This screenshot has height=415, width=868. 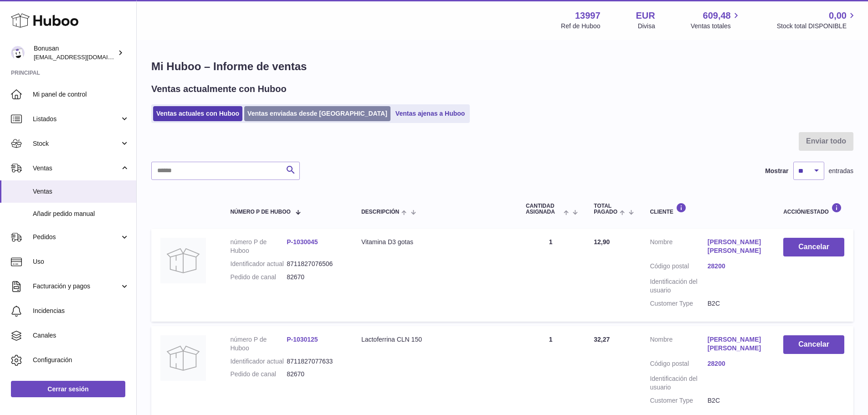 I want to click on h1: Mi Huboo – Informe de ventas, so click(x=502, y=67).